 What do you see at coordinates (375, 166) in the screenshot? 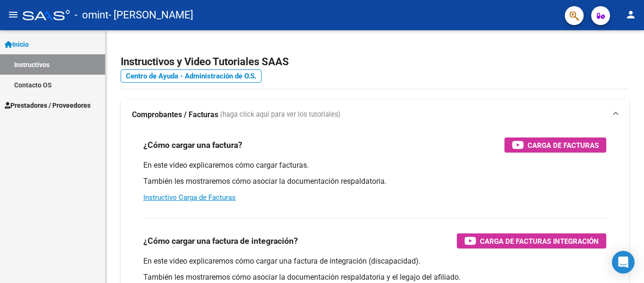
I see `p: En este video explicaremos cómo cargar facturas.` at bounding box center [375, 166].